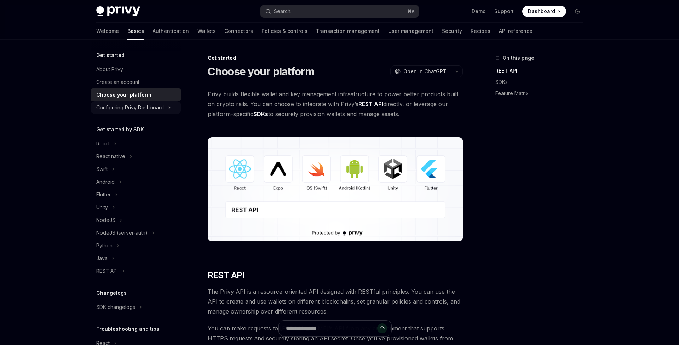  What do you see at coordinates (123, 95) in the screenshot?
I see `div: Choose your platform` at bounding box center [123, 95].